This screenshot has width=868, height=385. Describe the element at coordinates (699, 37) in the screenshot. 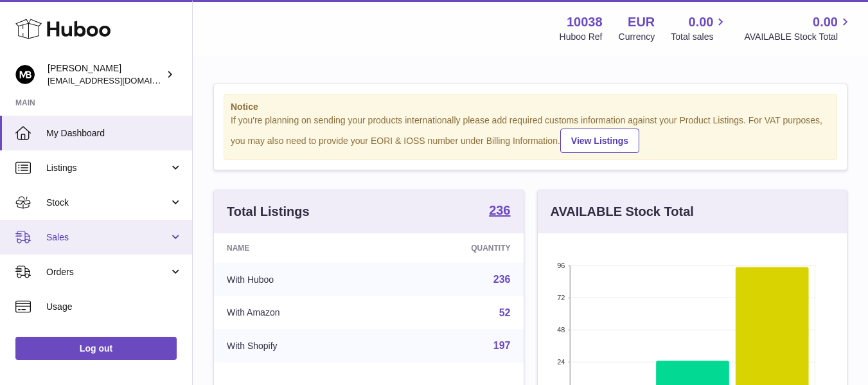

I see `span: Total sales` at that location.